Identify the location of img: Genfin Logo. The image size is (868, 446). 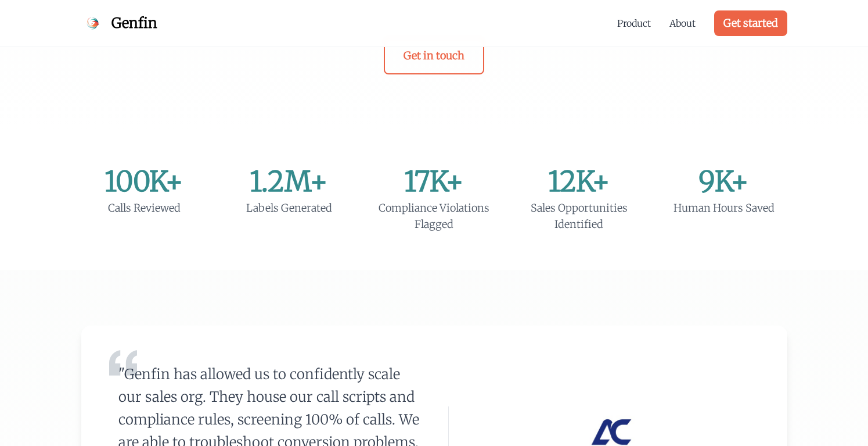
(93, 23).